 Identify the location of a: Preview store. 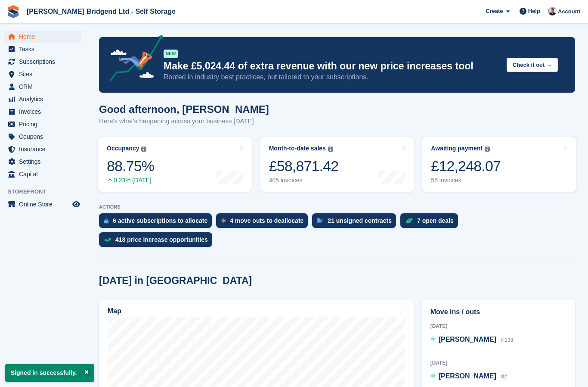
(76, 204).